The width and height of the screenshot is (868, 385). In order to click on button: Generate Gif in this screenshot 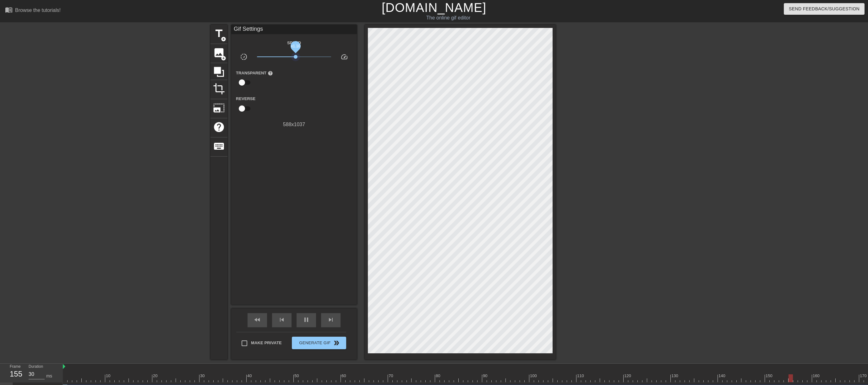, I will do `click(318, 343)`.